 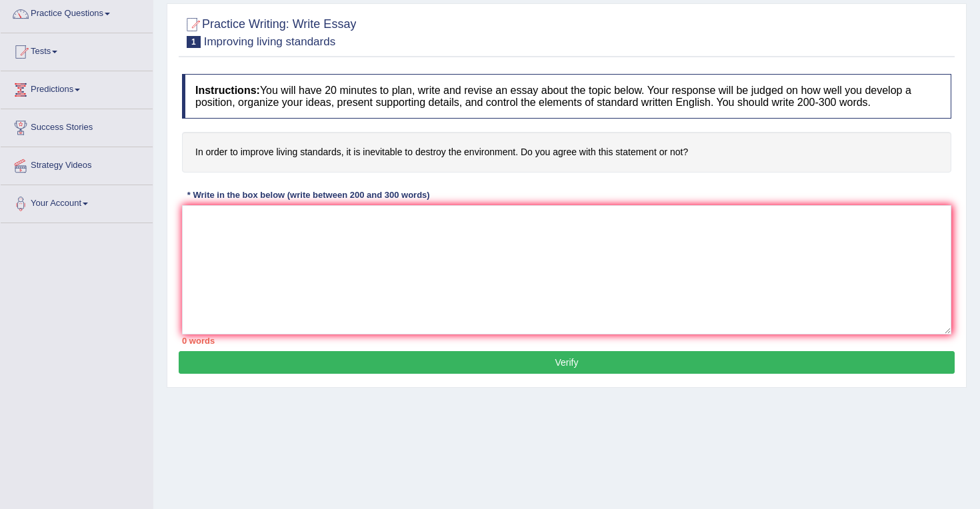 I want to click on small: Improving living standards, so click(x=270, y=41).